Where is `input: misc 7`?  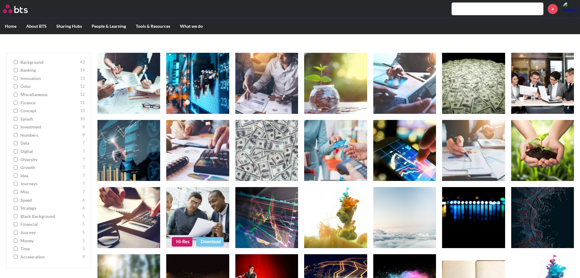
input: misc 7 is located at coordinates (16, 192).